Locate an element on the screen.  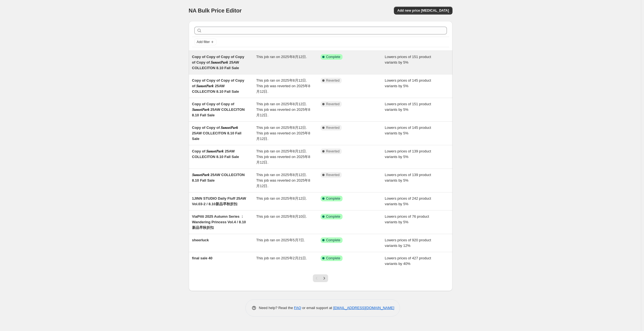
span: Copy of Copy of 𝑺𝒖𝒏𝒔𝒆𝒕𝑷𝒂𝒓𝒌 25AW COLLECITON 8.10 Fall Sale is located at coordinates (217, 133).